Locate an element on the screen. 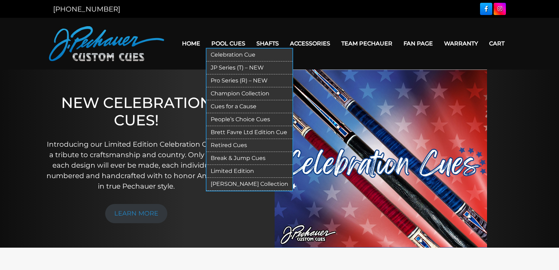  a: JP Series (T) – NEW is located at coordinates (249, 68).